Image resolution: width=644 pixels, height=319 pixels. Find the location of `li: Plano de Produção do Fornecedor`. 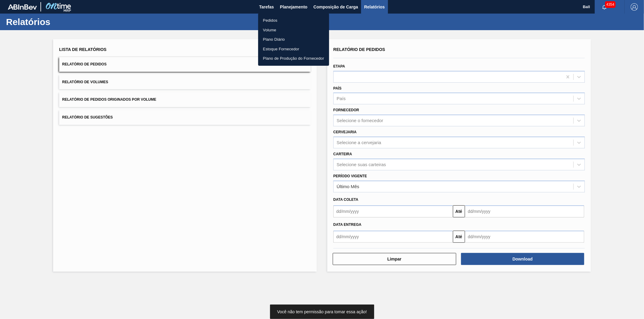

li: Plano de Produção do Fornecedor is located at coordinates (294, 59).